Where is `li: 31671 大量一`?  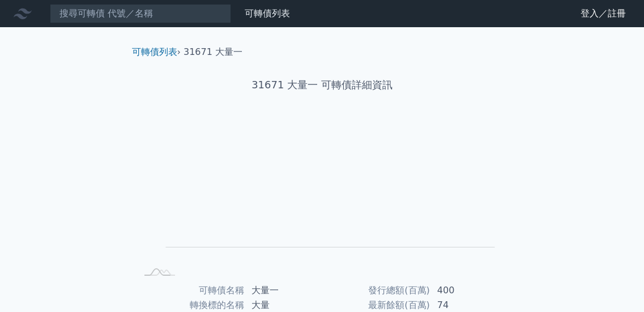 li: 31671 大量一 is located at coordinates (213, 52).